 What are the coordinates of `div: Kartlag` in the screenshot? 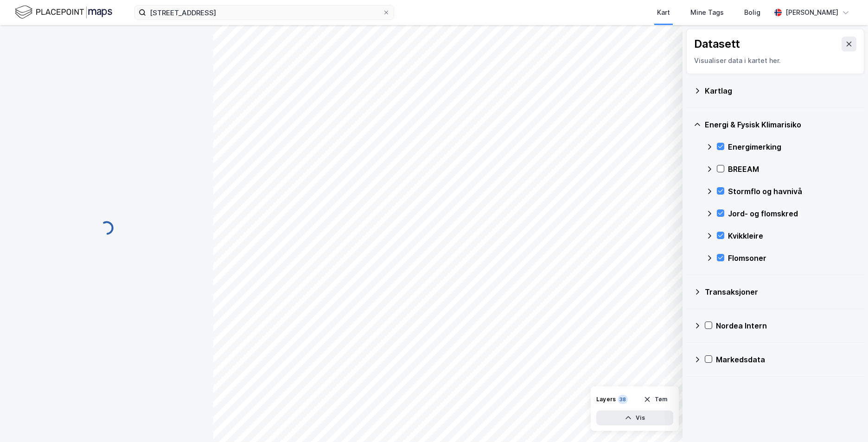 It's located at (781, 91).